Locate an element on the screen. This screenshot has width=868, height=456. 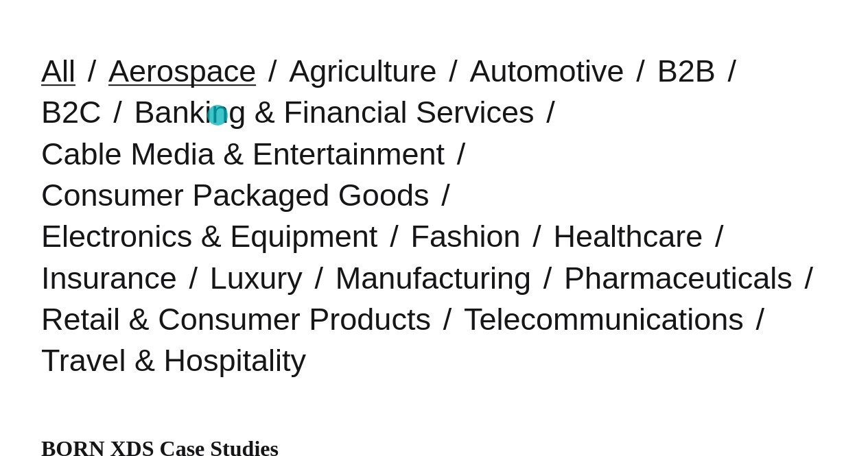
a: Agriculture is located at coordinates (362, 70).